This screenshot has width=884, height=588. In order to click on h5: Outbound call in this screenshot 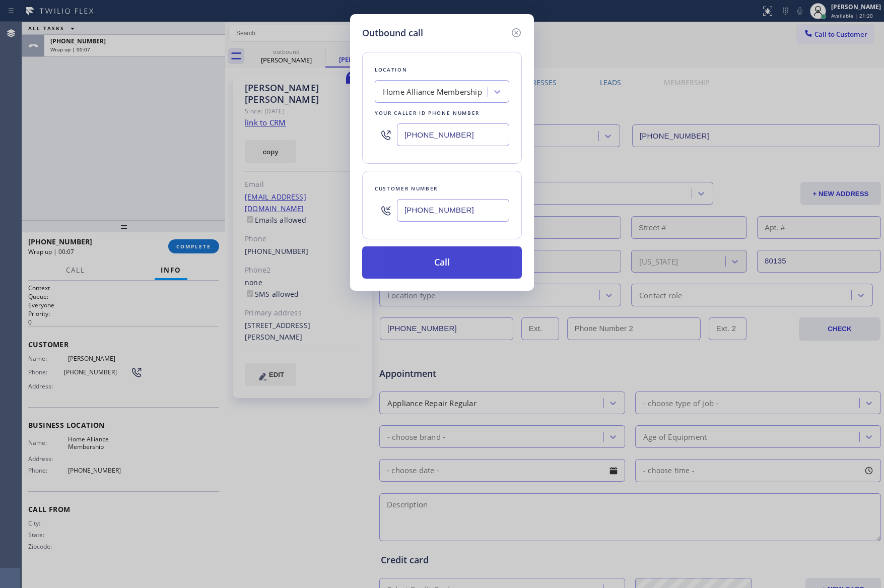, I will do `click(392, 33)`.